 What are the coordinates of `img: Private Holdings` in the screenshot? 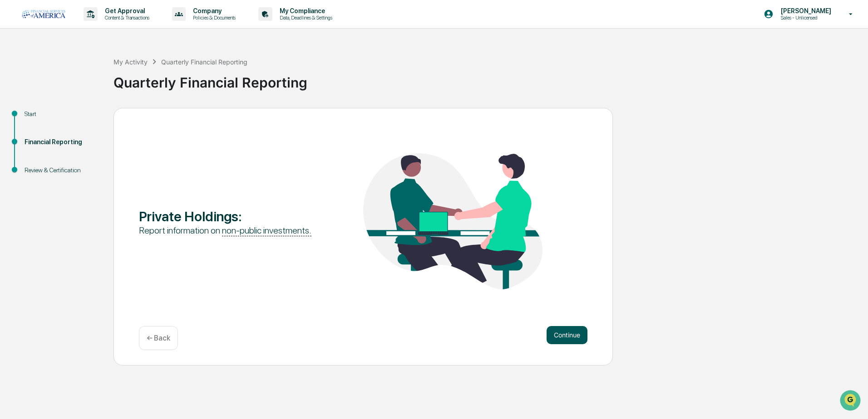 It's located at (452, 222).